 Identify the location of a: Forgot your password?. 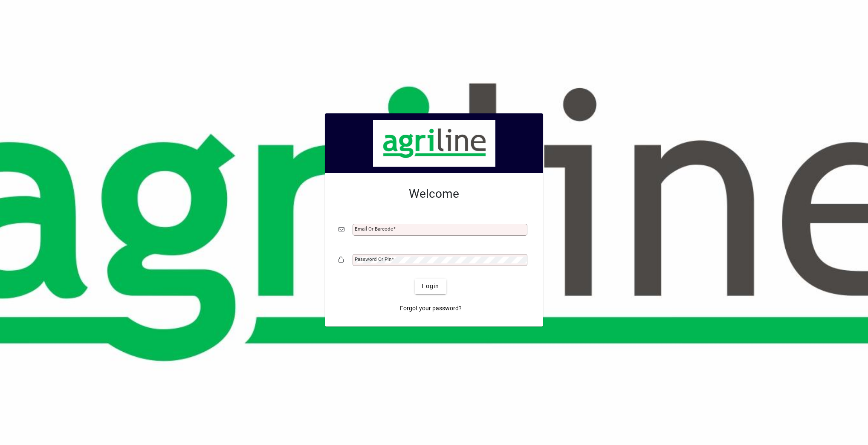
(430, 309).